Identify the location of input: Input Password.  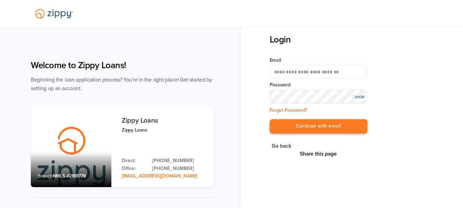
(318, 97).